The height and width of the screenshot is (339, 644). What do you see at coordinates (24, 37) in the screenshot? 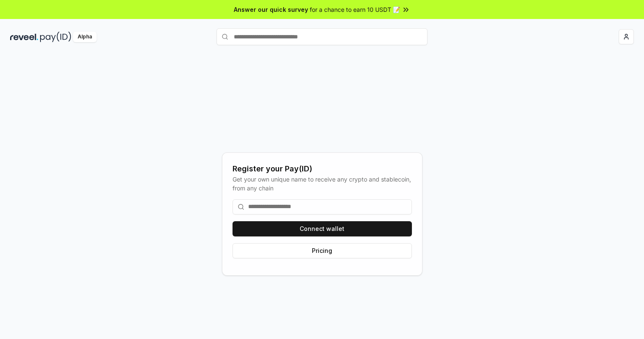
I see `img: reveel_dark` at bounding box center [24, 37].